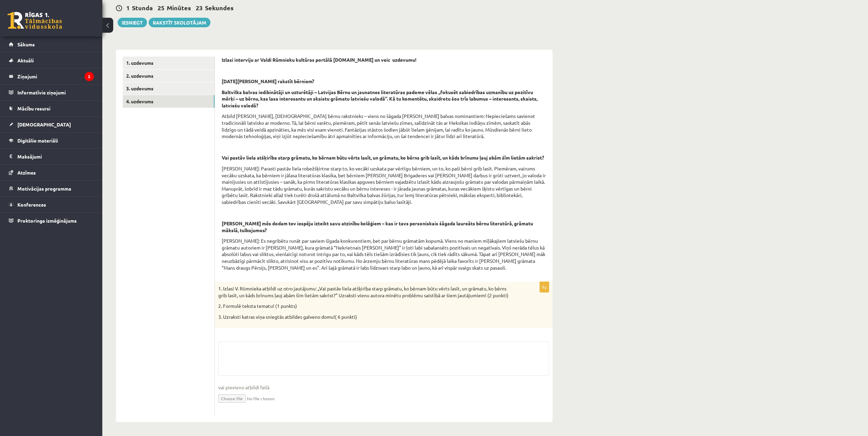 This screenshot has width=868, height=436. Describe the element at coordinates (169, 88) in the screenshot. I see `a: 3. uzdevums` at that location.